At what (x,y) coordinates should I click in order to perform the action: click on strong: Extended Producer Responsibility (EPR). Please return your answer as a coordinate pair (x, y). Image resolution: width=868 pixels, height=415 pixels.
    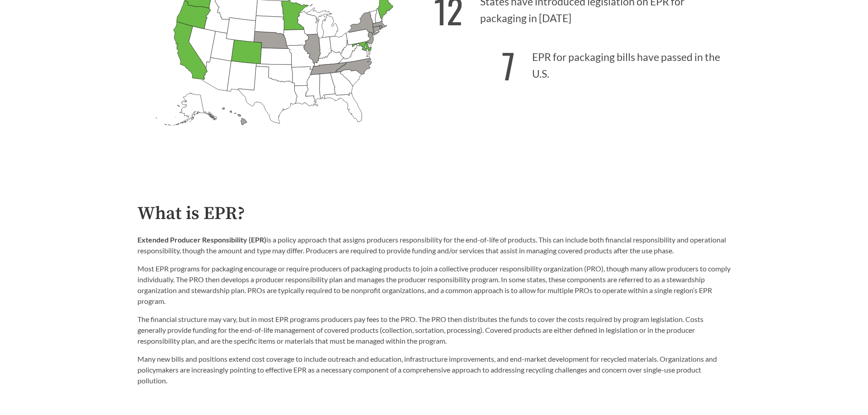
    Looking at the image, I should click on (202, 239).